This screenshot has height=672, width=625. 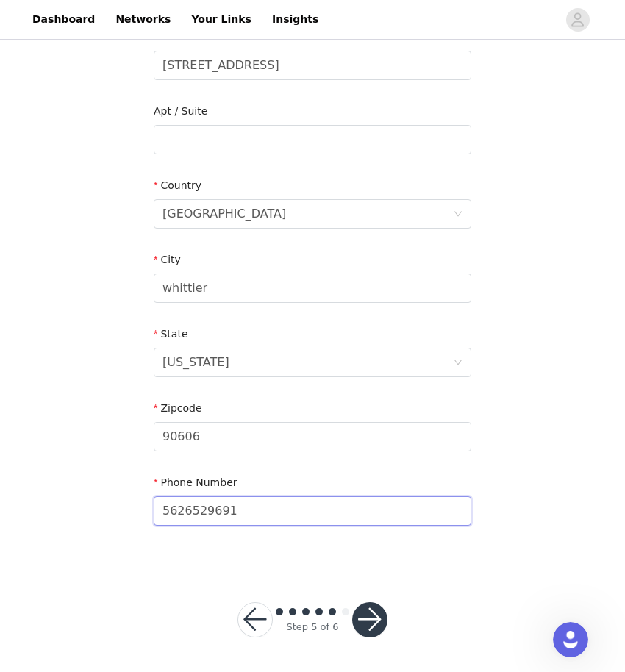 What do you see at coordinates (225, 214) in the screenshot?
I see `div: United States` at bounding box center [225, 214].